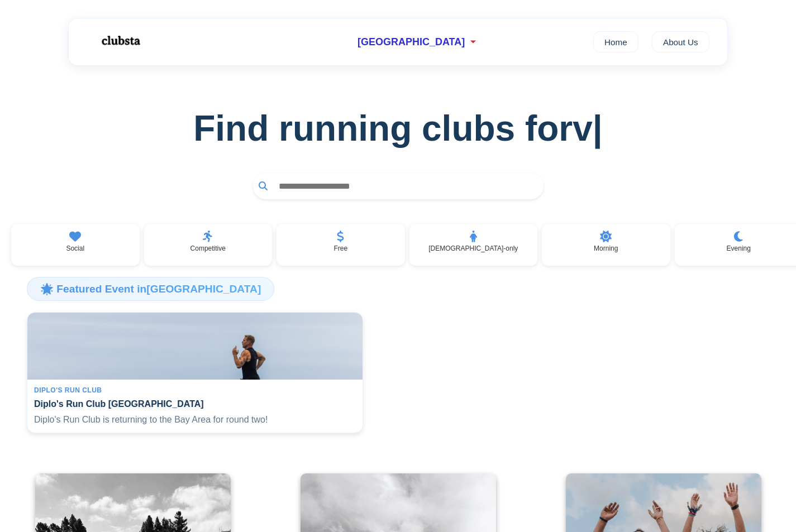 The width and height of the screenshot is (796, 532). What do you see at coordinates (120, 40) in the screenshot?
I see `img: Logo` at bounding box center [120, 40].